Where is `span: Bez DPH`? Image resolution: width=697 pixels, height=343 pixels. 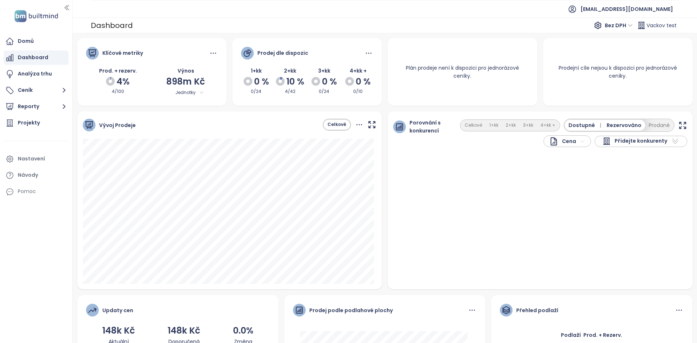 span: Bez DPH is located at coordinates (618, 25).